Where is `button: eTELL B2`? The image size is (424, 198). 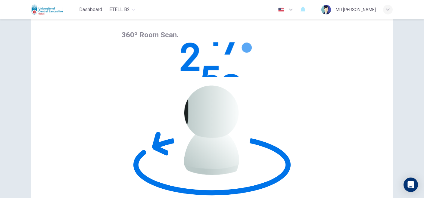 button: eTELL B2 is located at coordinates (122, 10).